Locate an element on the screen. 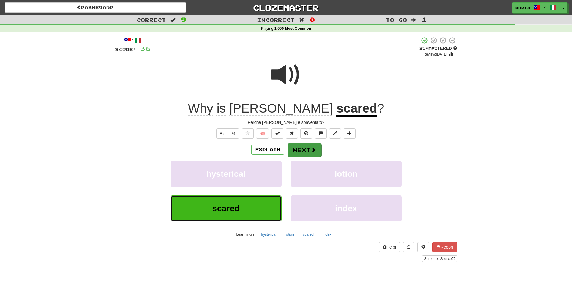  span: 9 is located at coordinates (183, 20).